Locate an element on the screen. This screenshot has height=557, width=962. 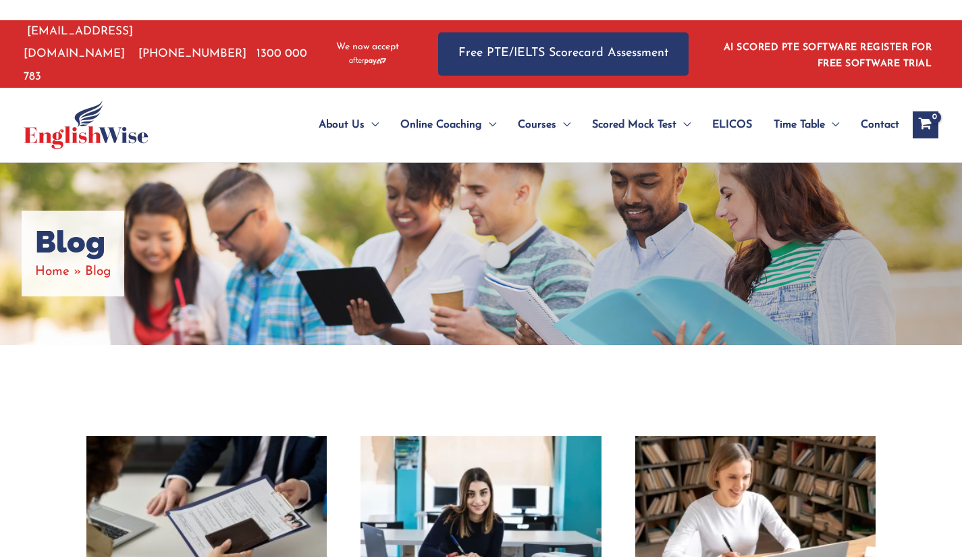
span: Online Coaching is located at coordinates (441, 125).